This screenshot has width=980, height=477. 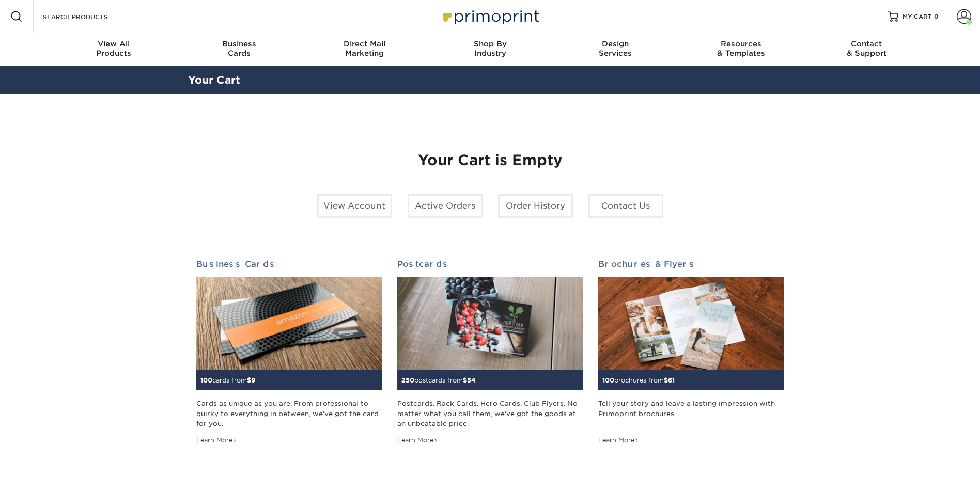 I want to click on a: Resources& Templates, so click(x=741, y=49).